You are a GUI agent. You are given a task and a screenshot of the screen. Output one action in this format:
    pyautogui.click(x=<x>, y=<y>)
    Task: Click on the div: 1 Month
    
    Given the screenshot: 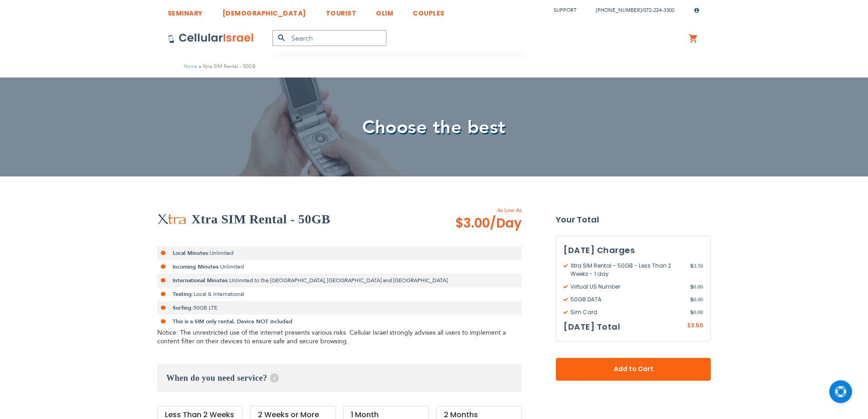 What is the action you would take?
    pyautogui.click(x=386, y=414)
    